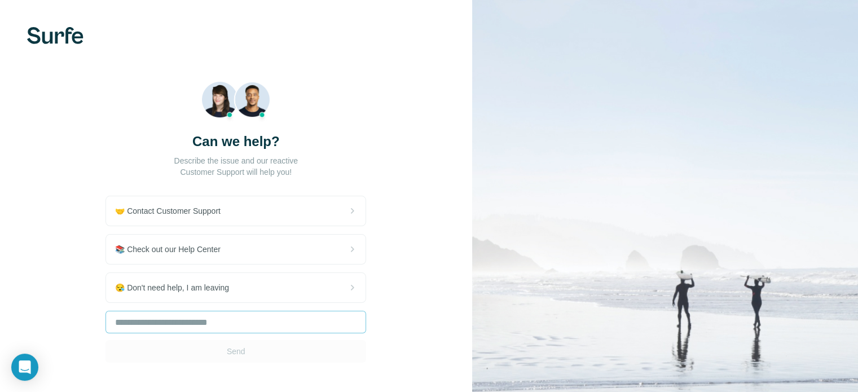  What do you see at coordinates (177, 288) in the screenshot?
I see `span: 😪 Don't need help, I am leaving` at bounding box center [177, 288].